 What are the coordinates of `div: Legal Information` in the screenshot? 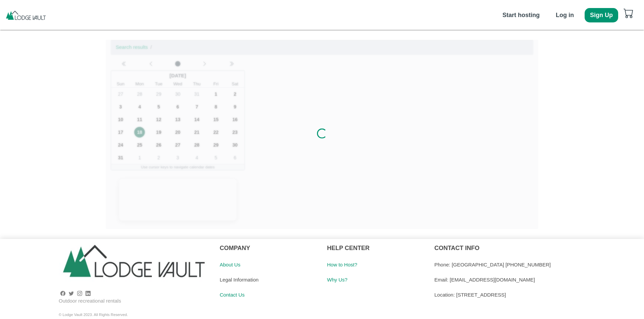 It's located at (268, 280).